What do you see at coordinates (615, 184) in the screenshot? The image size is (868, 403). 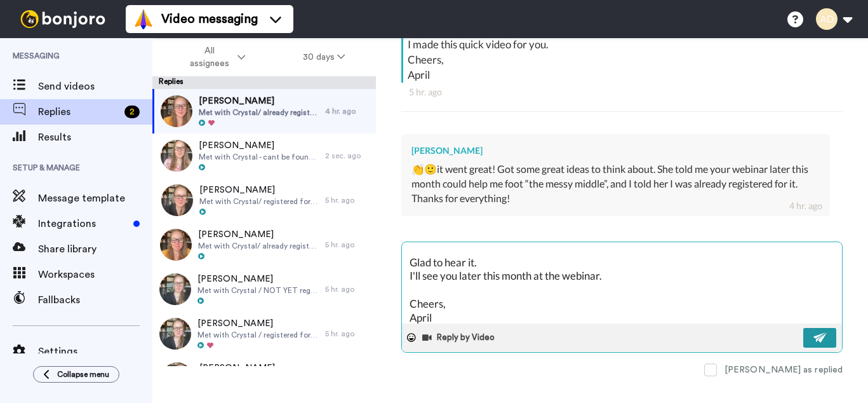 I see `div: 👏🙂it went great! Got some great ideas to think about. She told me your webinar later this month c...` at bounding box center [615, 184].